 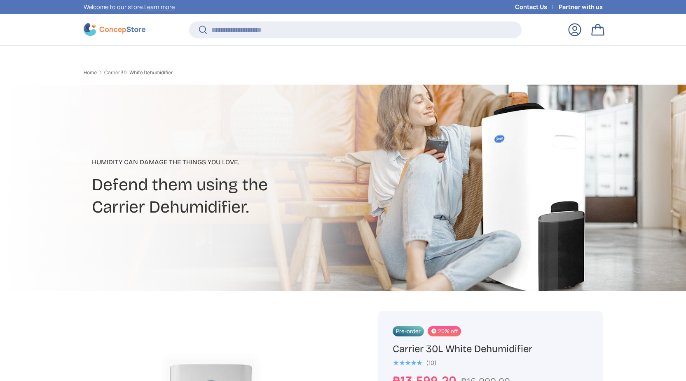 I want to click on div: 5.0 out of 5.0 stars, so click(x=407, y=362).